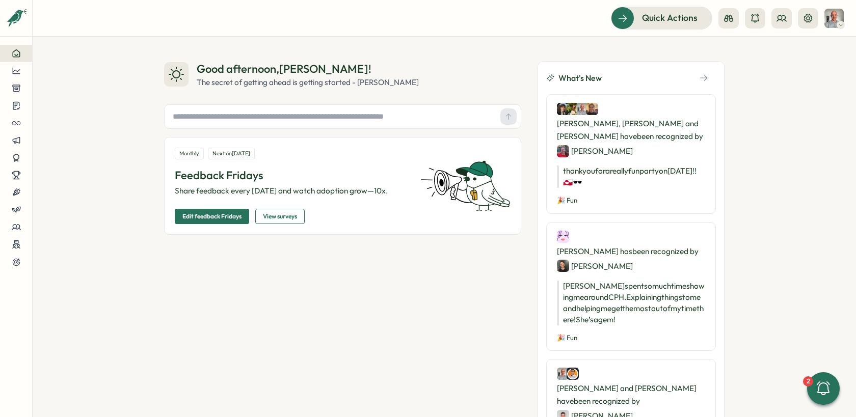 The image size is (856, 417). What do you see at coordinates (280, 217) in the screenshot?
I see `span: View surveys` at bounding box center [280, 217].